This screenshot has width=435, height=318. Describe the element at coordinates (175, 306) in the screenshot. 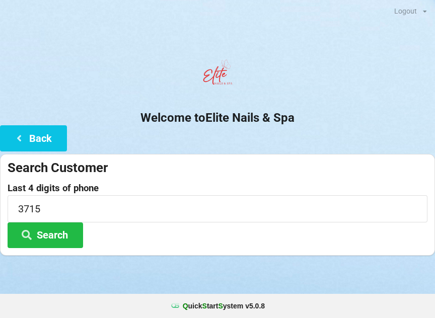

I see `img: favicon.ico` at that location.